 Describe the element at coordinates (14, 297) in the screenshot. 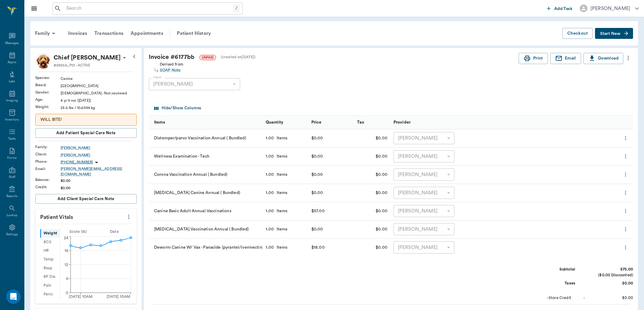

I see `div: Open Intercom Messenger` at that location.